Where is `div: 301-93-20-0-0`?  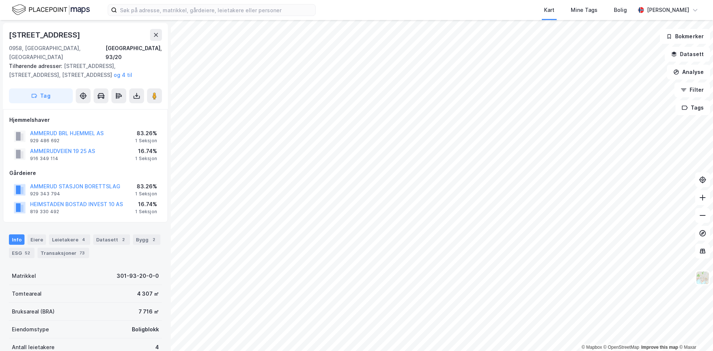 div: 301-93-20-0-0 is located at coordinates (138, 276).